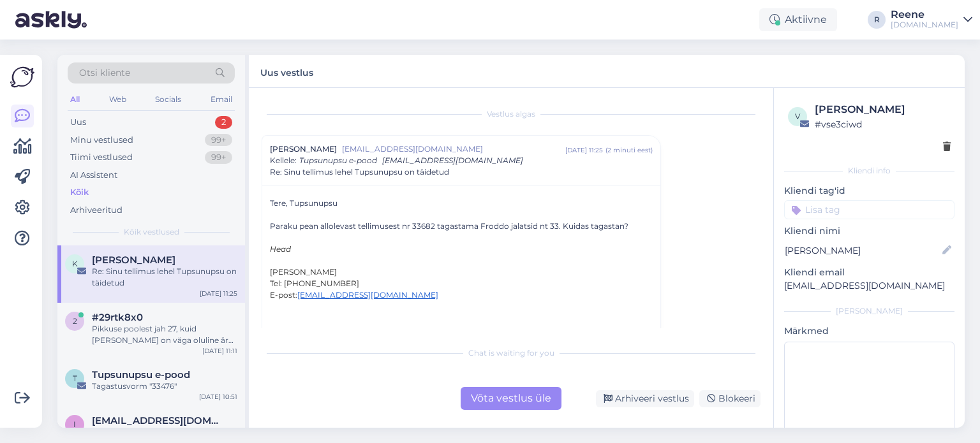 This screenshot has height=443, width=980. I want to click on div: Vestlus algas, so click(511, 114).